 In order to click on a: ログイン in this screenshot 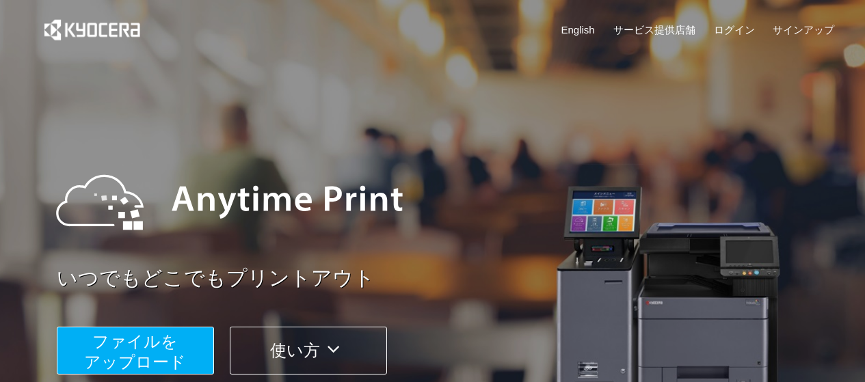, I will do `click(735, 29)`.